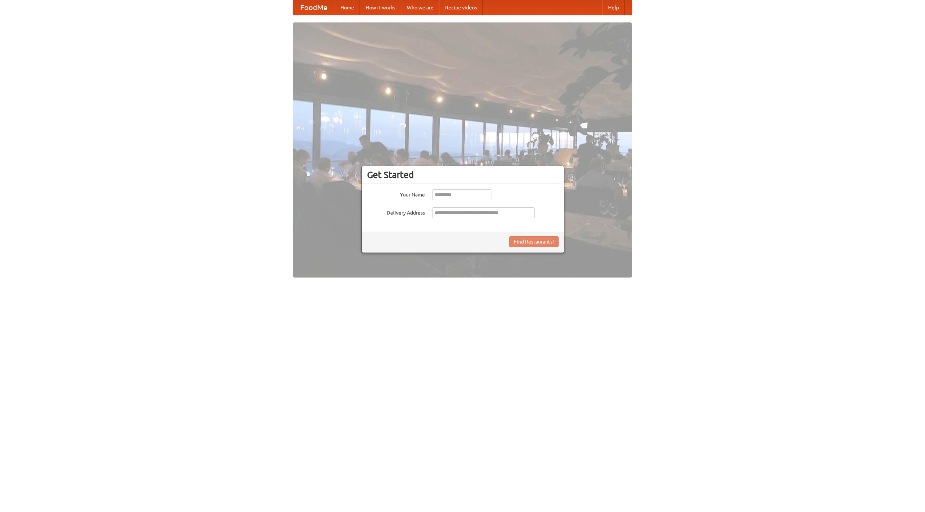  I want to click on a: Help, so click(614, 8).